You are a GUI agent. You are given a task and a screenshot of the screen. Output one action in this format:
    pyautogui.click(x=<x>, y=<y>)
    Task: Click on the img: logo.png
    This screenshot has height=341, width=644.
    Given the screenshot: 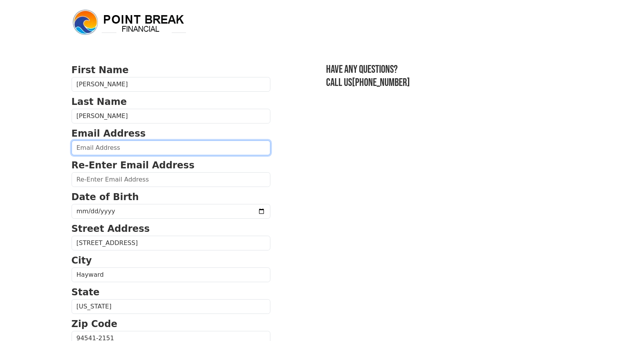 What is the action you would take?
    pyautogui.click(x=129, y=22)
    